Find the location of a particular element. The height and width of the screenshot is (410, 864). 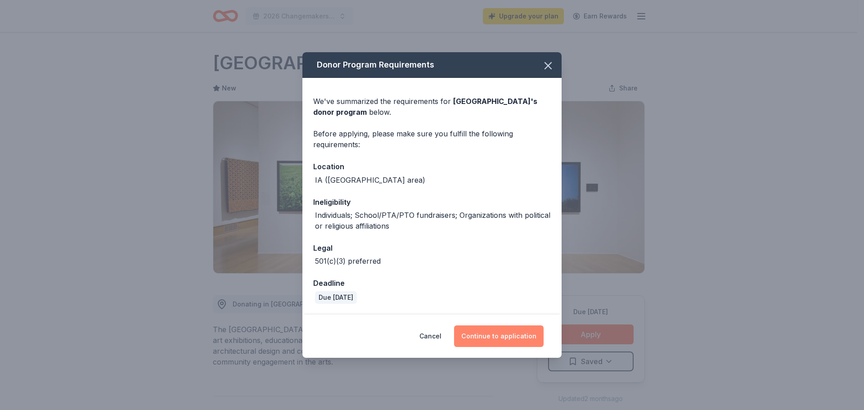

div: Donor Program Requirements is located at coordinates (432, 65).